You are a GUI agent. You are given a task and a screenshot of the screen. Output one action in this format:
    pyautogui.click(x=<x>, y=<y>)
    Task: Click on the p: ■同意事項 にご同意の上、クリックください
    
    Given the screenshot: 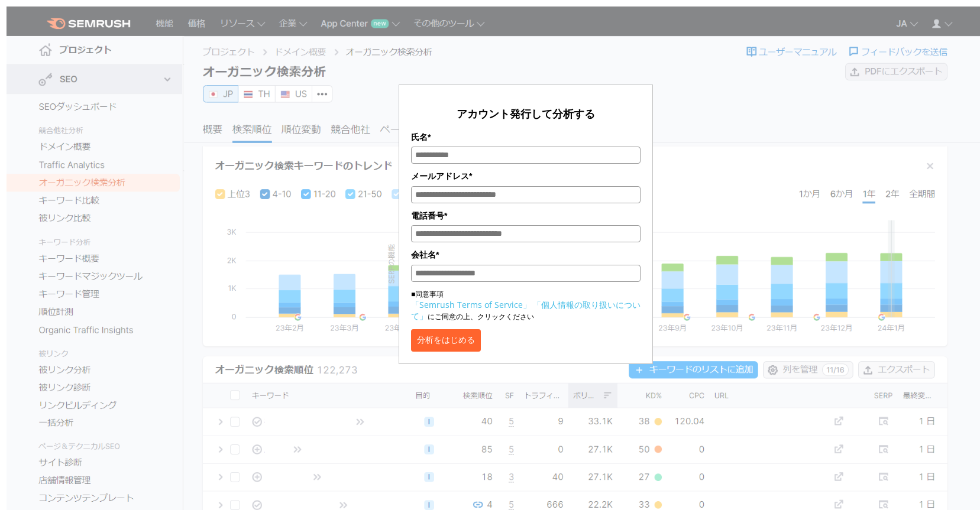 What is the action you would take?
    pyautogui.click(x=526, y=306)
    